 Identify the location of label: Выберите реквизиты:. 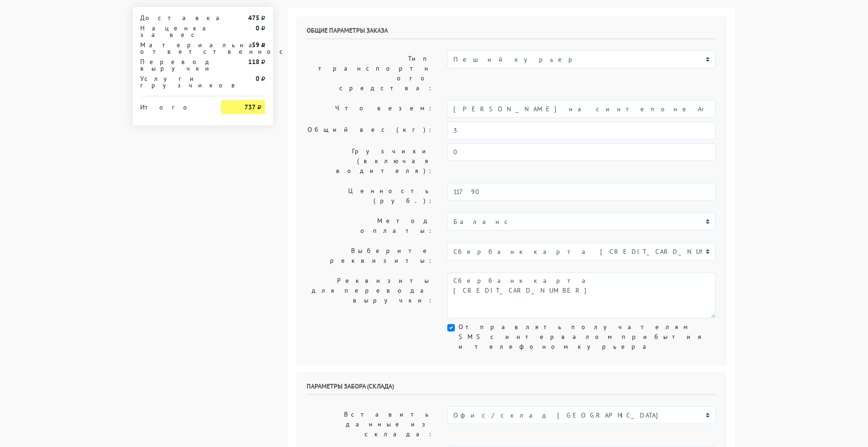
(371, 256).